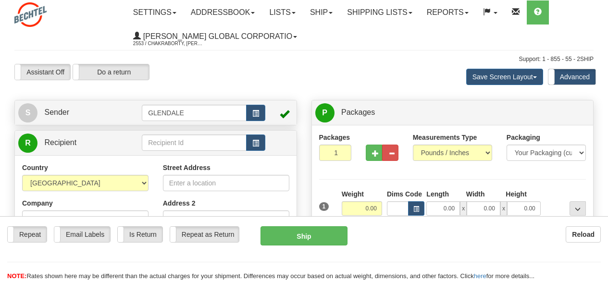 This screenshot has width=608, height=281. What do you see at coordinates (321, 12) in the screenshot?
I see `a: Ship` at bounding box center [321, 12].